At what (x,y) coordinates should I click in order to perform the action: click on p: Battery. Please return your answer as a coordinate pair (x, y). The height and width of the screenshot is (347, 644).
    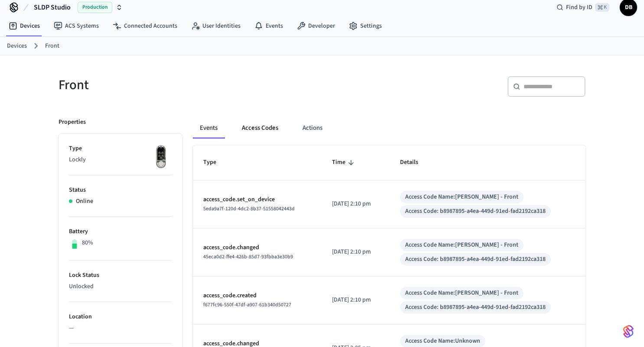
    Looking at the image, I should click on (120, 232).